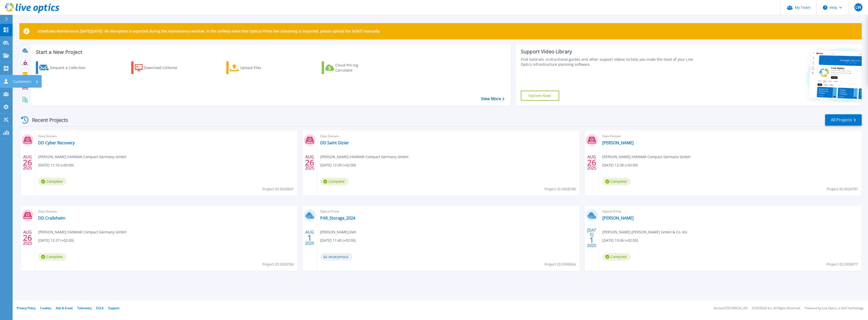 The width and height of the screenshot is (868, 320). Describe the element at coordinates (164, 68) in the screenshot. I see `div: Download Collector` at that location.